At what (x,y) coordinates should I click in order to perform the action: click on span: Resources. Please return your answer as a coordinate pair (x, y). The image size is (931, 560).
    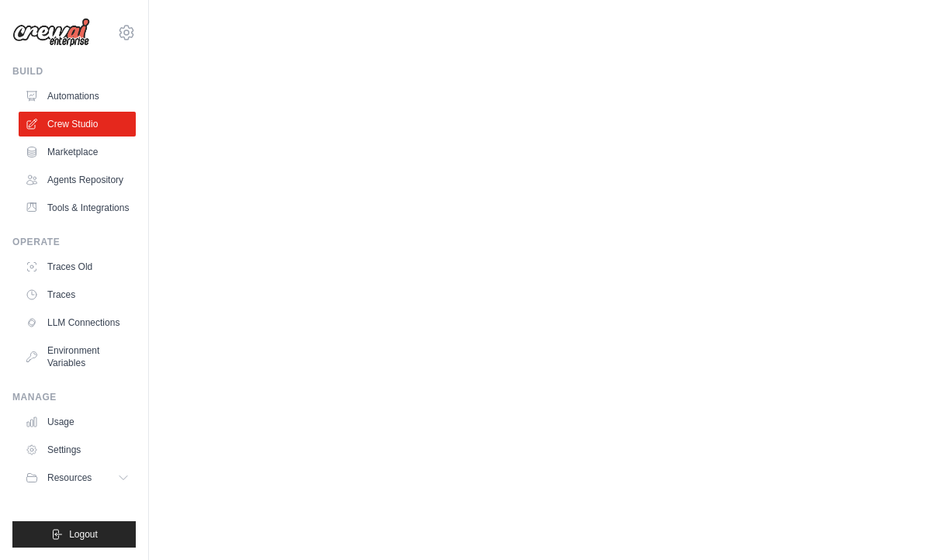
    Looking at the image, I should click on (69, 478).